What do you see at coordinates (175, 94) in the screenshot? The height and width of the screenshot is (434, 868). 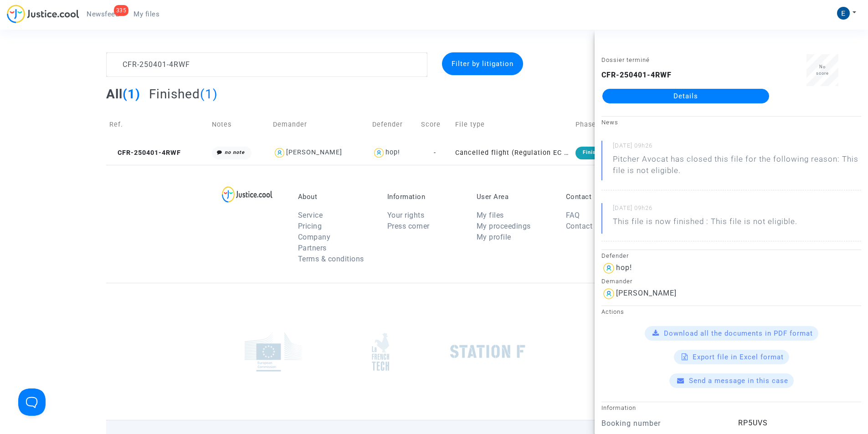 I see `span: Finished` at bounding box center [175, 94].